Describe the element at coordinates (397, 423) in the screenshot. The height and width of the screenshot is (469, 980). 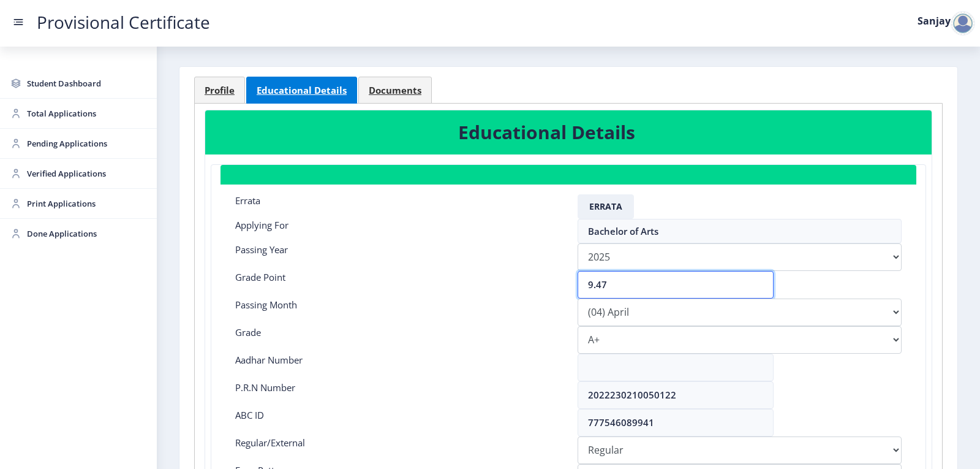
I see `div: ABC ID` at that location.